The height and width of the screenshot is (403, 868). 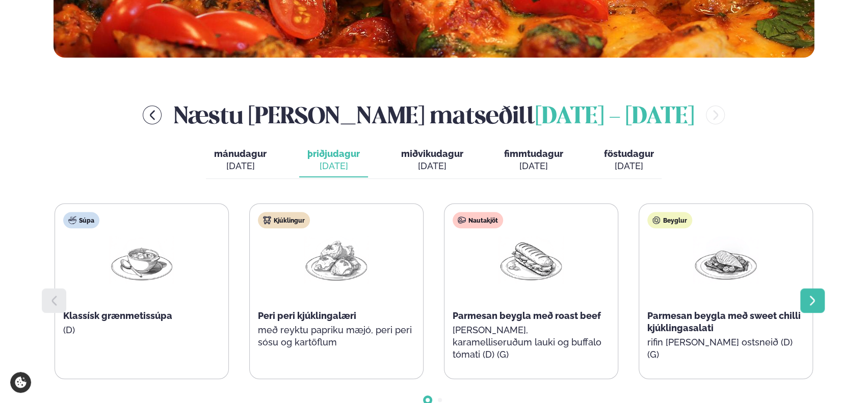 I want to click on span: Parmesan beygla með roast beef, so click(x=526, y=315).